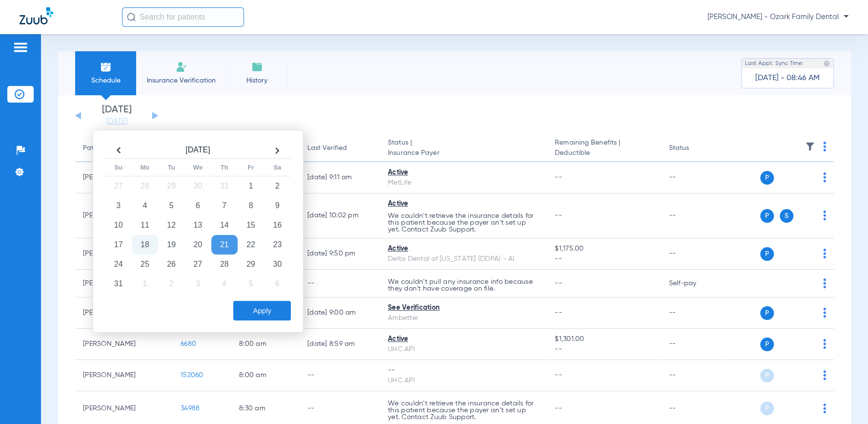  I want to click on img: Schedule, so click(106, 67).